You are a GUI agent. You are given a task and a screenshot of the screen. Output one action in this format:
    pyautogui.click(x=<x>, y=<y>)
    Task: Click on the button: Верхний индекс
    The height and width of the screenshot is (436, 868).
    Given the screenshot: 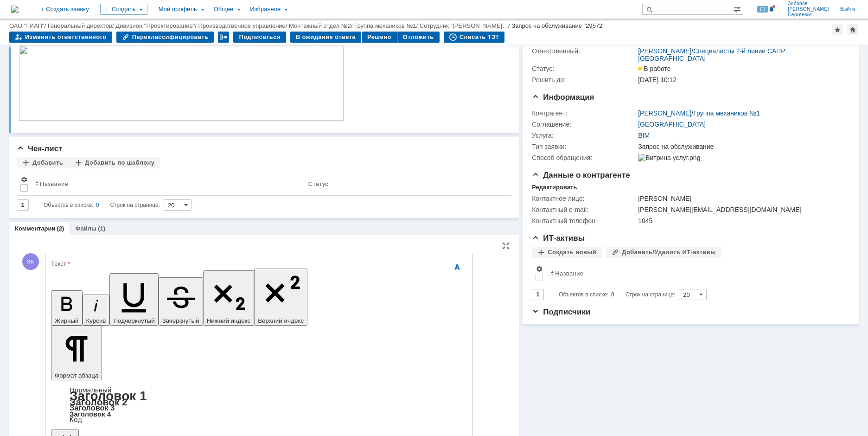 What is the action you would take?
    pyautogui.click(x=280, y=297)
    